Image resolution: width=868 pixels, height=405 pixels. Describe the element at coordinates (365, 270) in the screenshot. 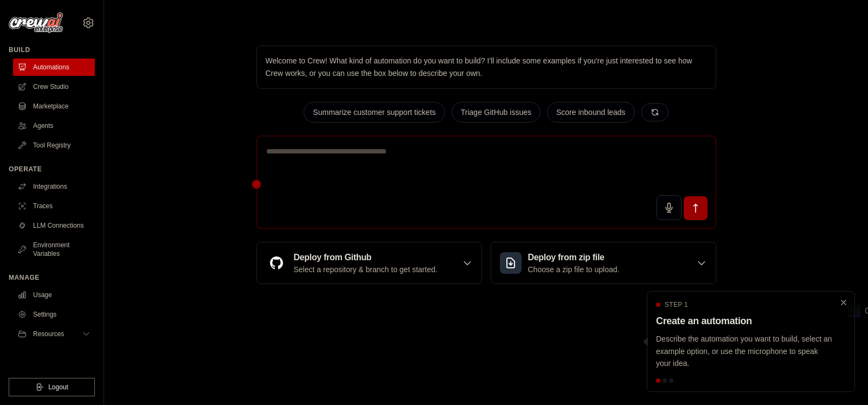

I see `p: Select a repository & branch to get started.` at that location.